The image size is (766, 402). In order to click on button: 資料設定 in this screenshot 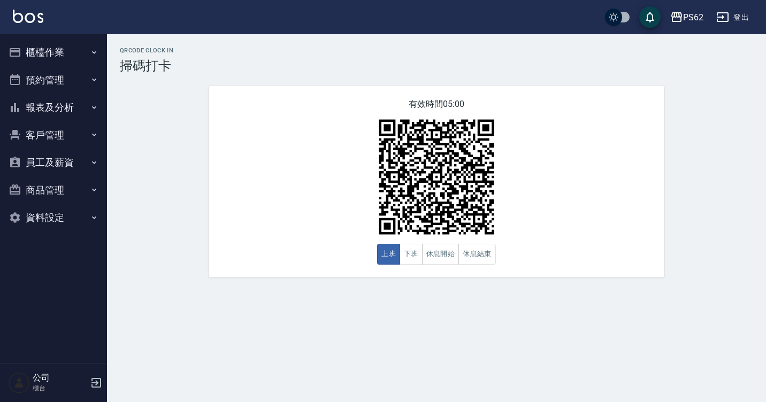, I will do `click(53, 218)`.